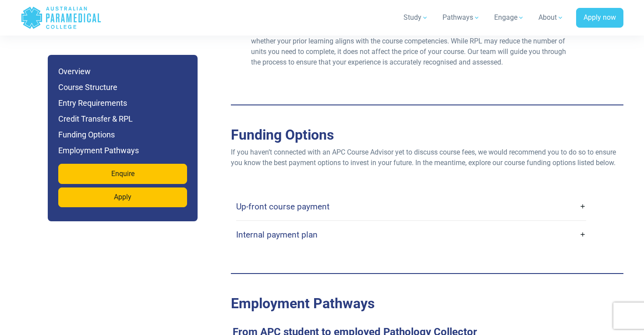 The image size is (644, 335). Describe the element at coordinates (283, 206) in the screenshot. I see `h4: Up-front course payment` at that location.